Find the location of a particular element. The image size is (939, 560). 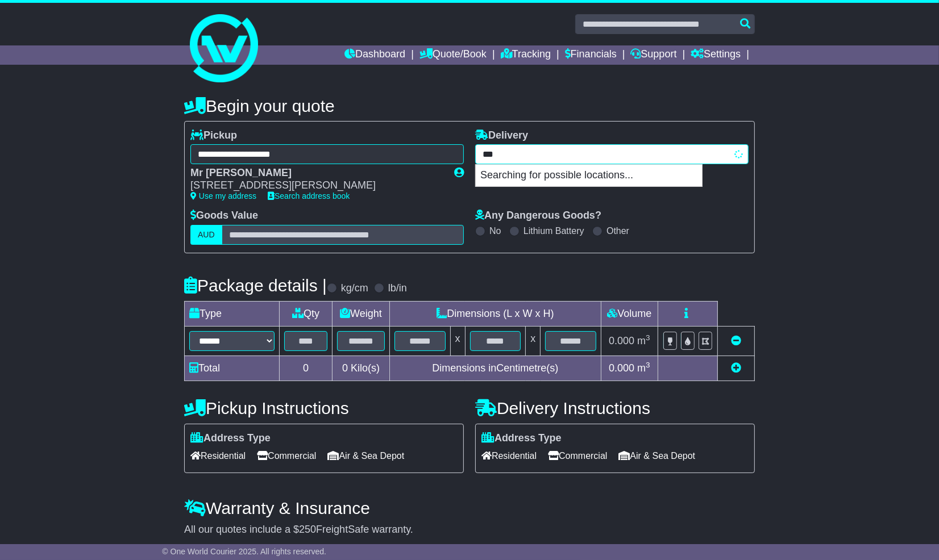

td: 0 is located at coordinates (306, 368).